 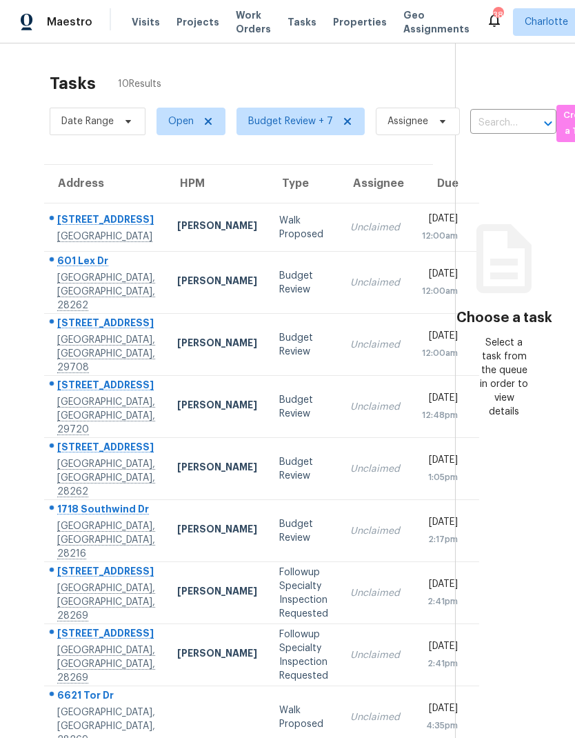 What do you see at coordinates (504, 318) in the screenshot?
I see `h3: Choose a task` at bounding box center [504, 318].